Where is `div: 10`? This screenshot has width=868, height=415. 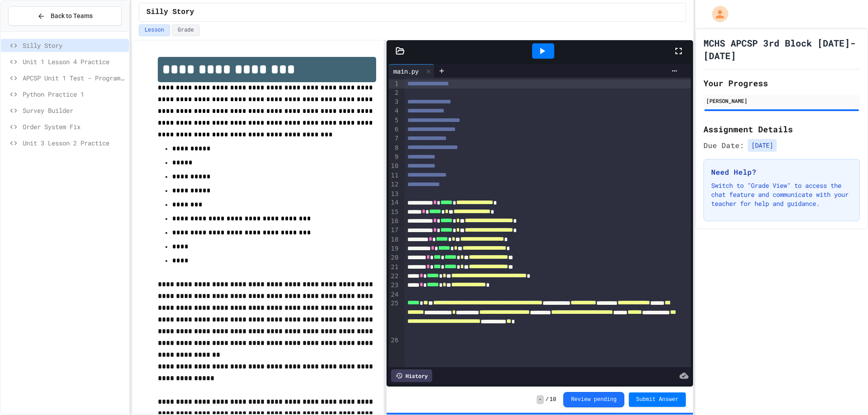
div: 10 is located at coordinates (394, 166).